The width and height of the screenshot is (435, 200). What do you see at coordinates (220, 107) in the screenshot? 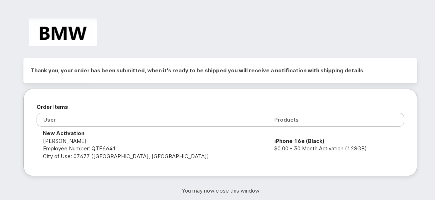
I see `h2: Order Items` at bounding box center [220, 107].